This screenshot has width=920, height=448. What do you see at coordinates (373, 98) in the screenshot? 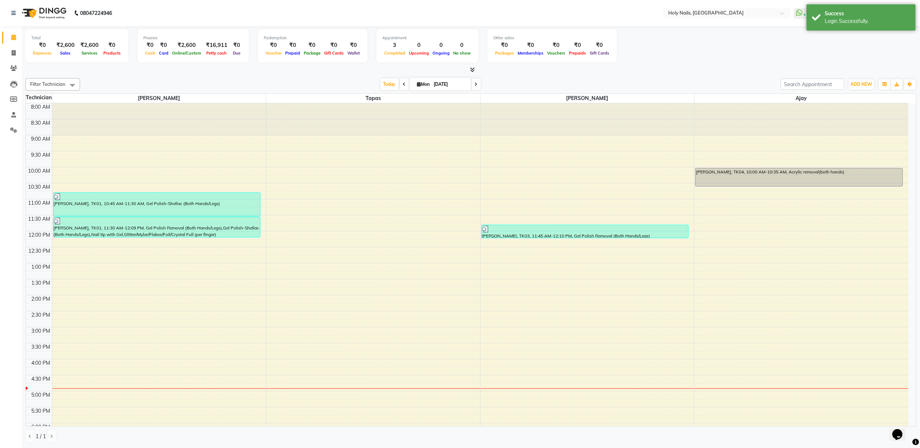
I see `span: Tapas` at bounding box center [373, 98].